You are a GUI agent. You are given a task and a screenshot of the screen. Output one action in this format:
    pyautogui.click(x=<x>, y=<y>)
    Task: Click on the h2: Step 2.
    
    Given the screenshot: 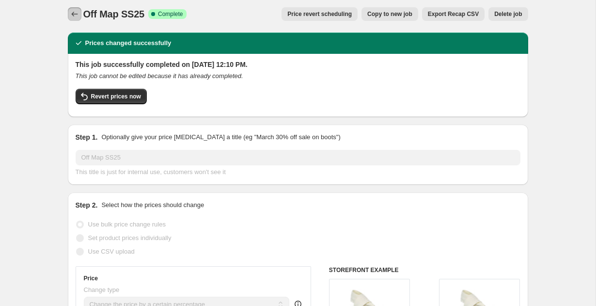 What is the action you would take?
    pyautogui.click(x=87, y=205)
    